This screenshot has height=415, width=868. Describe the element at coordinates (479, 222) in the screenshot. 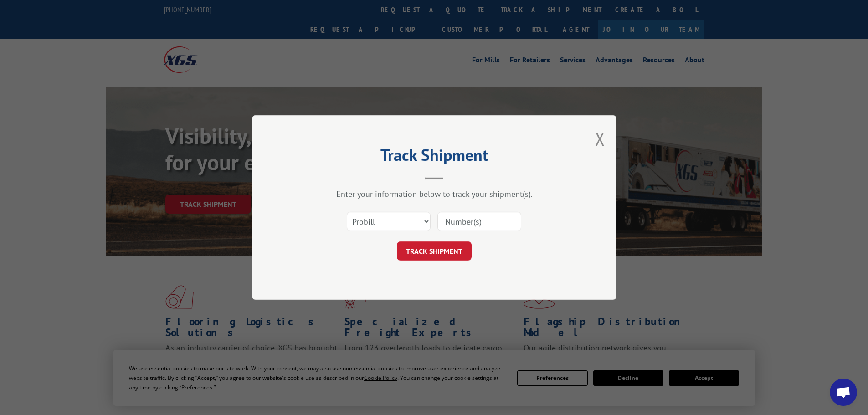

I see `input: Number(s)` at that location.